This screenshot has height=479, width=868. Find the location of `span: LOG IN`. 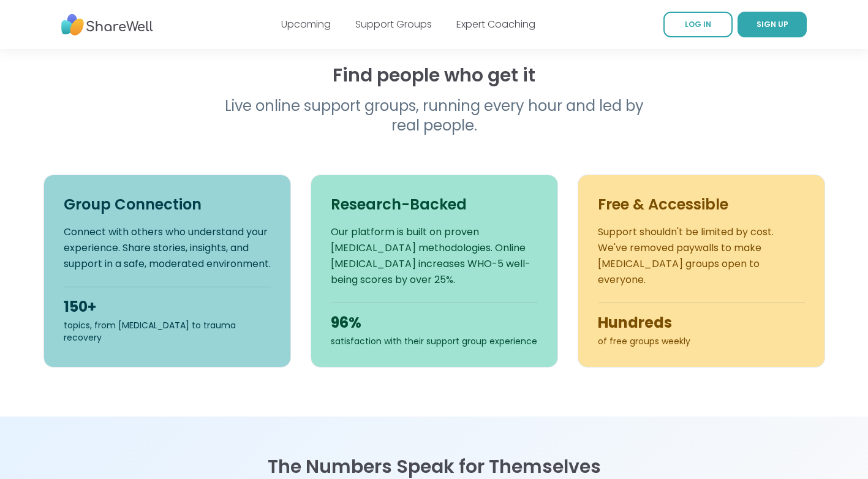

span: LOG IN is located at coordinates (698, 24).